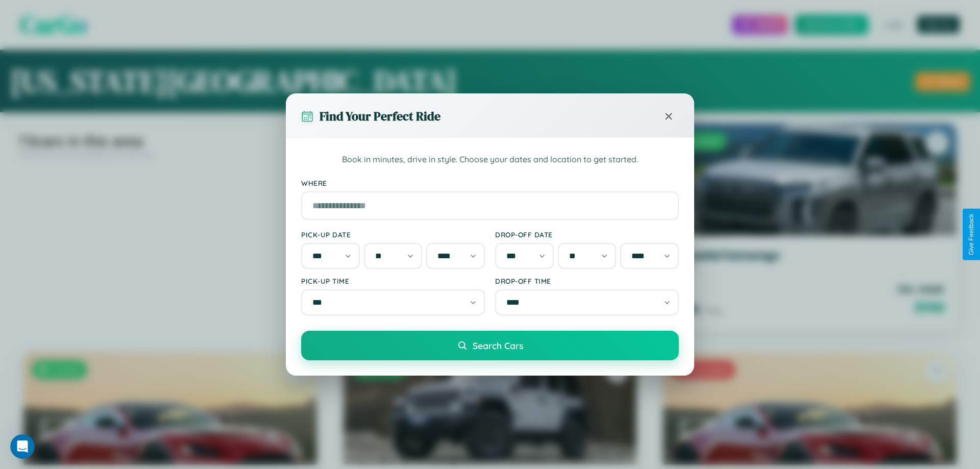 This screenshot has height=469, width=980. Describe the element at coordinates (587, 234) in the screenshot. I see `label: Drop-off Date` at that location.